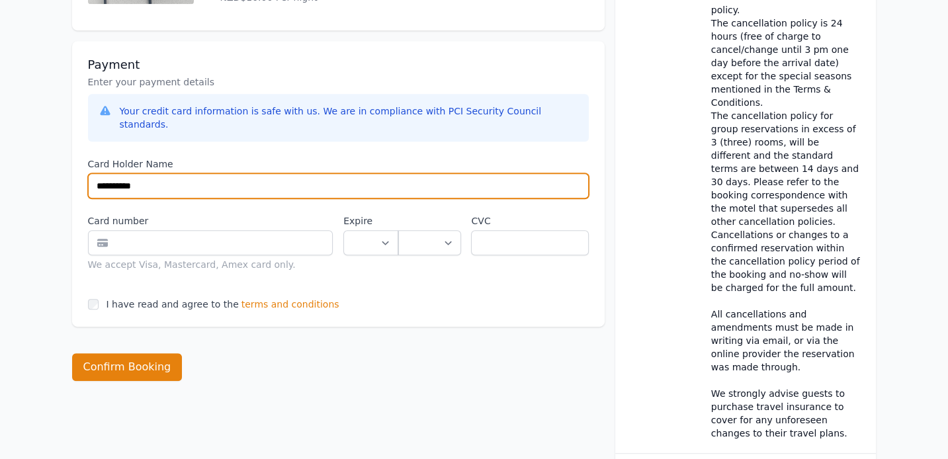 The height and width of the screenshot is (459, 948). I want to click on label: Card Holder Name, so click(338, 164).